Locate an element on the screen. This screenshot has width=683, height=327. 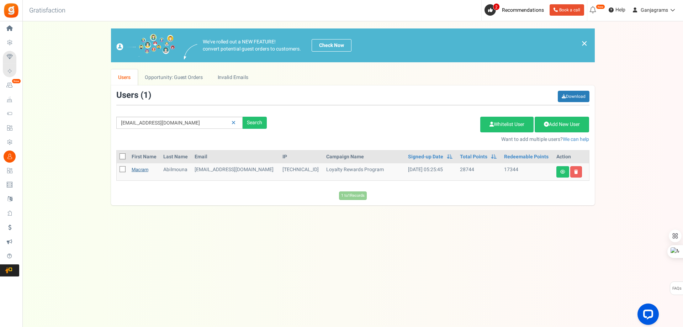
a: Signed-up Date is located at coordinates (426, 157).